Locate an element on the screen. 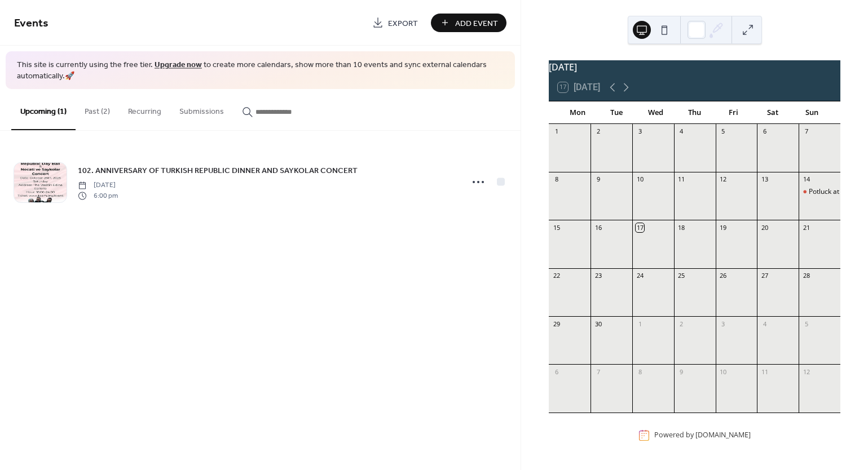 This screenshot has height=470, width=868. button: Past (2) is located at coordinates (97, 109).